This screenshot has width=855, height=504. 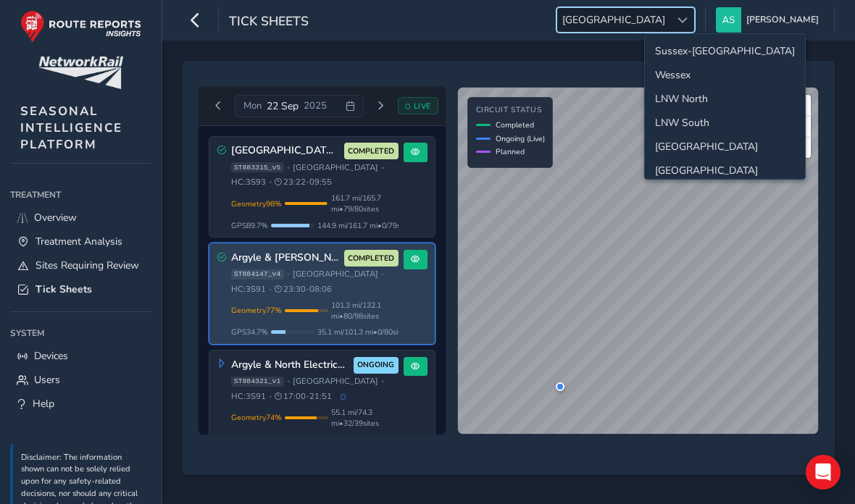 What do you see at coordinates (724, 171) in the screenshot?
I see `li: Wales` at bounding box center [724, 171].